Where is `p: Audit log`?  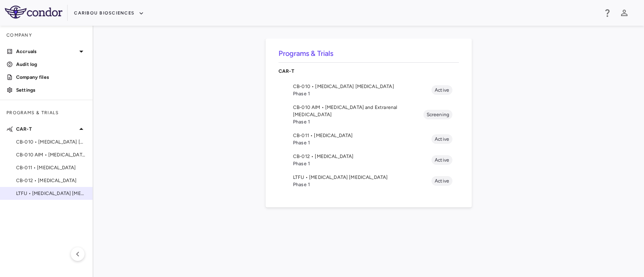
p: Audit log is located at coordinates (51, 65).